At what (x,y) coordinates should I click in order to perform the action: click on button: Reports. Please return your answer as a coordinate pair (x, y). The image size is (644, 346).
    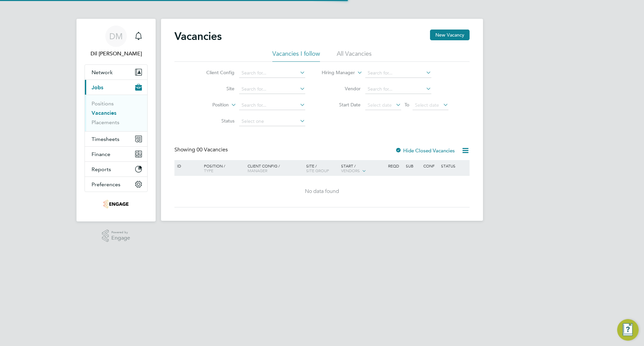
    Looking at the image, I should click on (116, 169).